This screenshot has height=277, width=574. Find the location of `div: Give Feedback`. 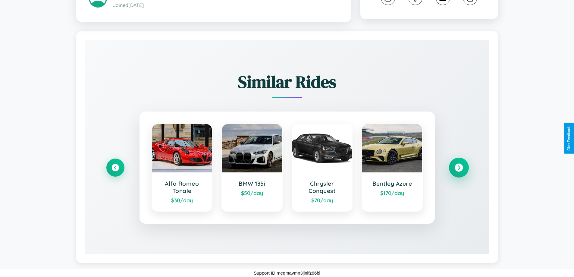

div: Give Feedback is located at coordinates (569, 138).